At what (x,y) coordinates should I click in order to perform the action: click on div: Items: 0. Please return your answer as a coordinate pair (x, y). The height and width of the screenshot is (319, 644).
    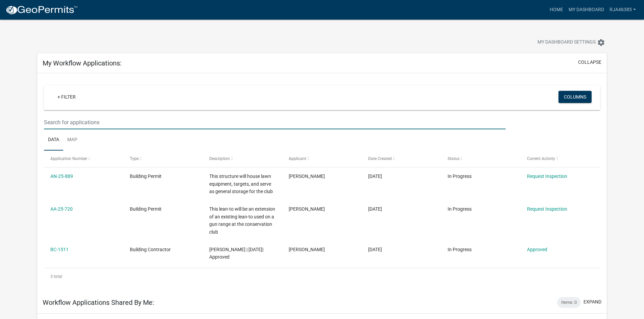
    Looking at the image, I should click on (569, 303).